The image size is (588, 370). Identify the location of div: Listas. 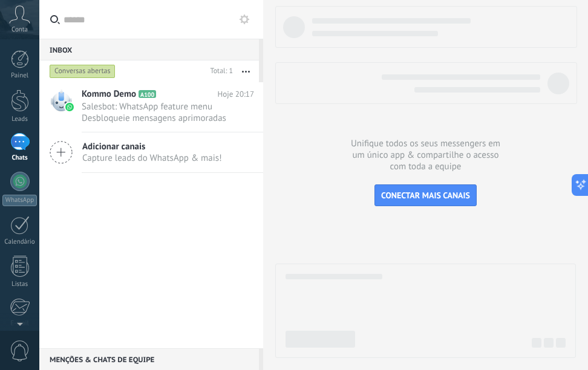
(20, 285).